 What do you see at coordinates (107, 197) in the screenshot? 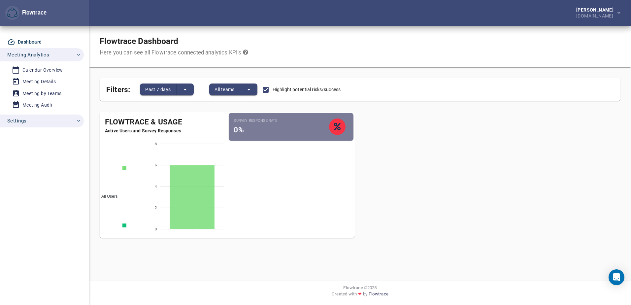
I see `span: All Users` at bounding box center [107, 197].